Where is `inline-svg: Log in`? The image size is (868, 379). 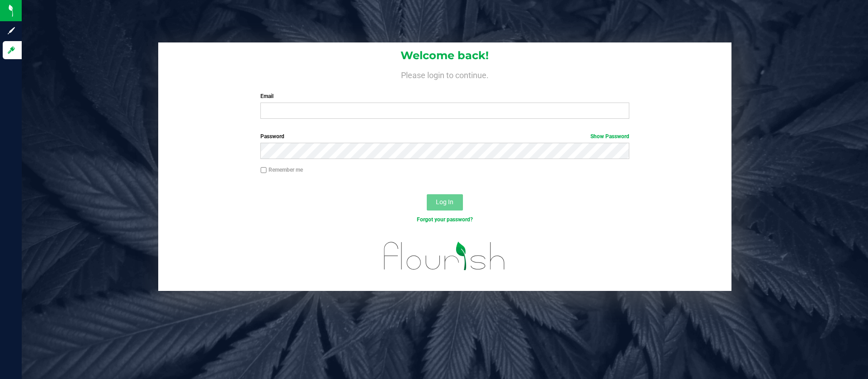
inline-svg: Log in is located at coordinates (11, 50).